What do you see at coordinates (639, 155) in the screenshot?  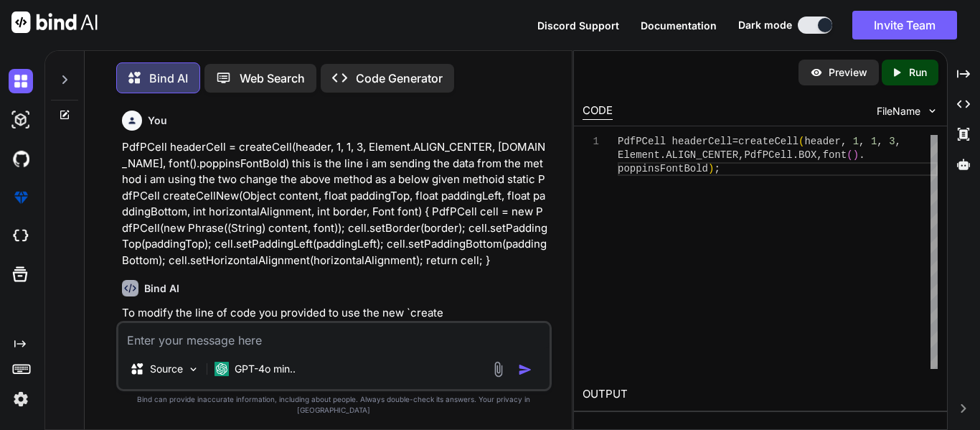 I see `span: Element` at bounding box center [639, 155].